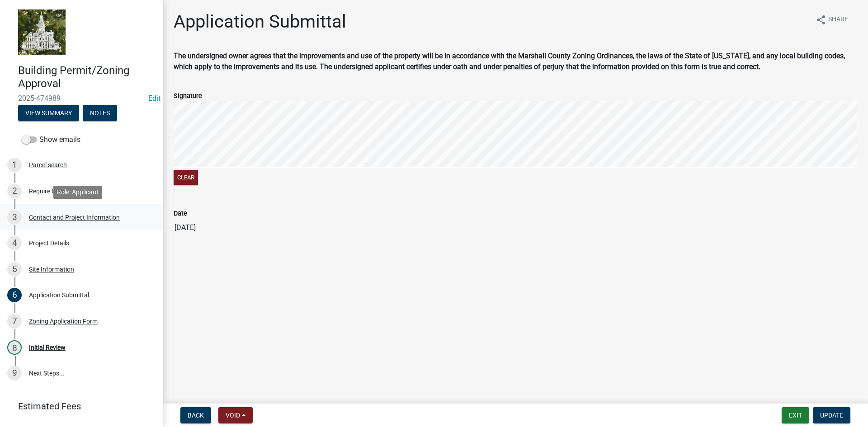  What do you see at coordinates (49, 243) in the screenshot?
I see `div: Project Details` at bounding box center [49, 243].